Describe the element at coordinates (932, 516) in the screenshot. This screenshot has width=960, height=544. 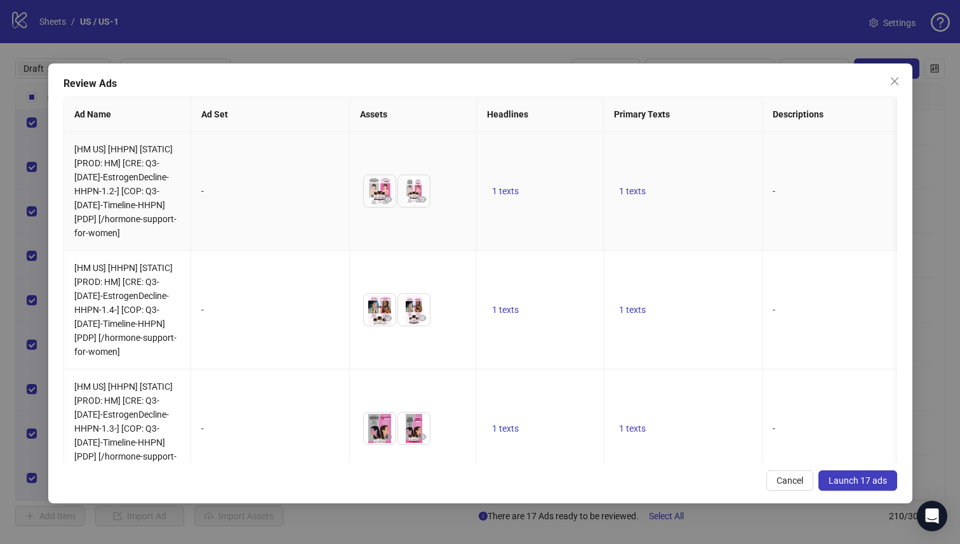
I see `div: Open Intercom Messenger` at that location.